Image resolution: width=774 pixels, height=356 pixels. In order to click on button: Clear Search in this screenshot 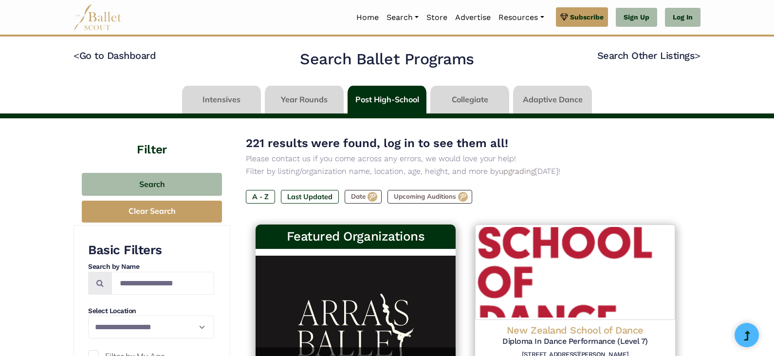, I will do `click(152, 211)`.